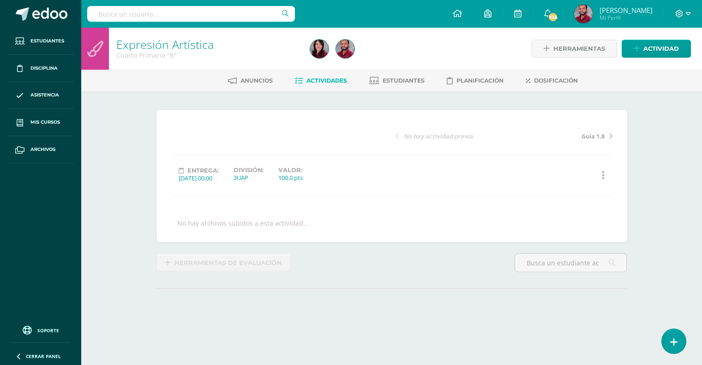 The height and width of the screenshot is (365, 702). Describe the element at coordinates (208, 55) in the screenshot. I see `div: Cuarto Primaria 'B'` at that location.